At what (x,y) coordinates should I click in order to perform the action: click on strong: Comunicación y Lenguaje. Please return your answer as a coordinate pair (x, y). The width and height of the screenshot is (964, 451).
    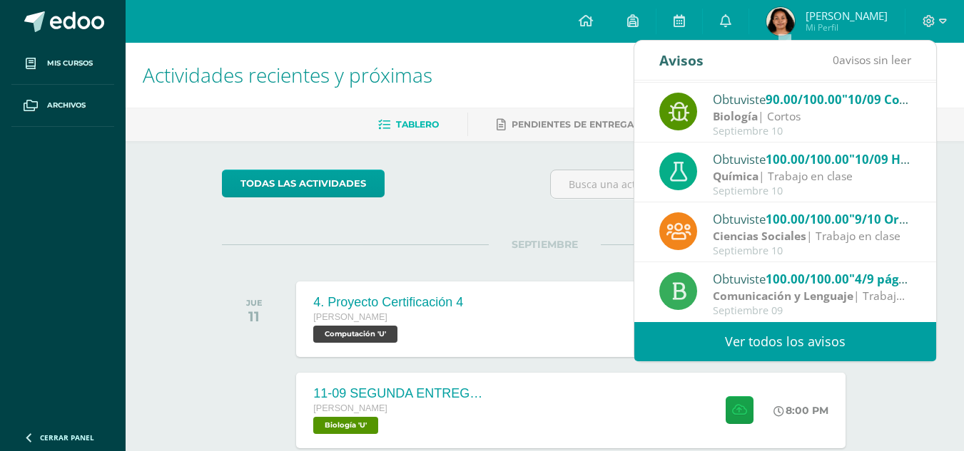
    Looking at the image, I should click on (782, 296).